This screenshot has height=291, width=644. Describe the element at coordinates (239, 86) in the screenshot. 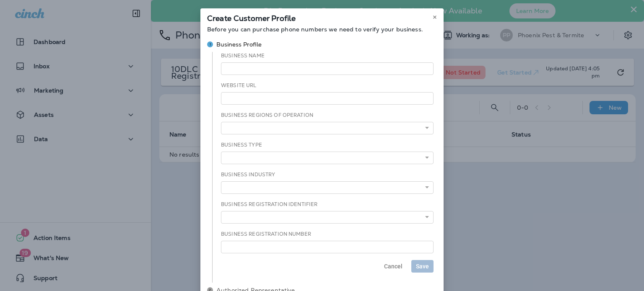

I see `label: Website URL` at that location.